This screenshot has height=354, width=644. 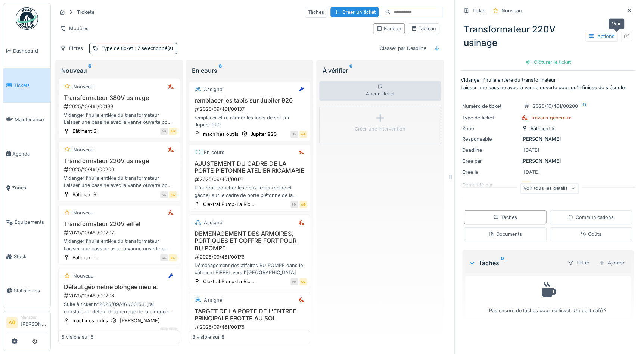 I want to click on div: remplacer et re aligner les tapis de sol sur Jupiter 920, so click(x=249, y=122).